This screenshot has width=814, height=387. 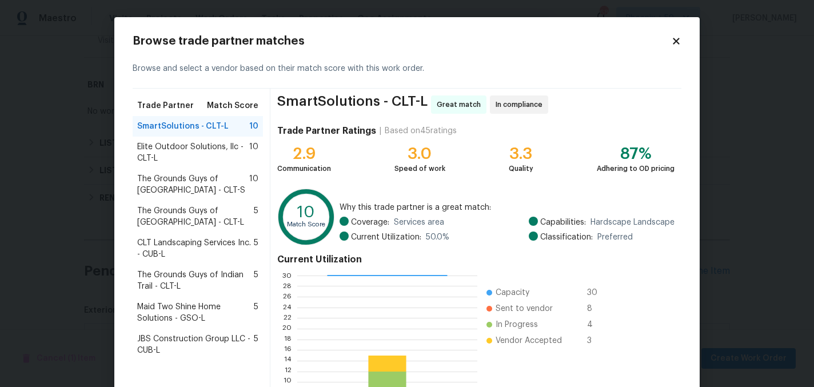 What do you see at coordinates (596, 309) in the screenshot?
I see `span: 8` at bounding box center [596, 309].